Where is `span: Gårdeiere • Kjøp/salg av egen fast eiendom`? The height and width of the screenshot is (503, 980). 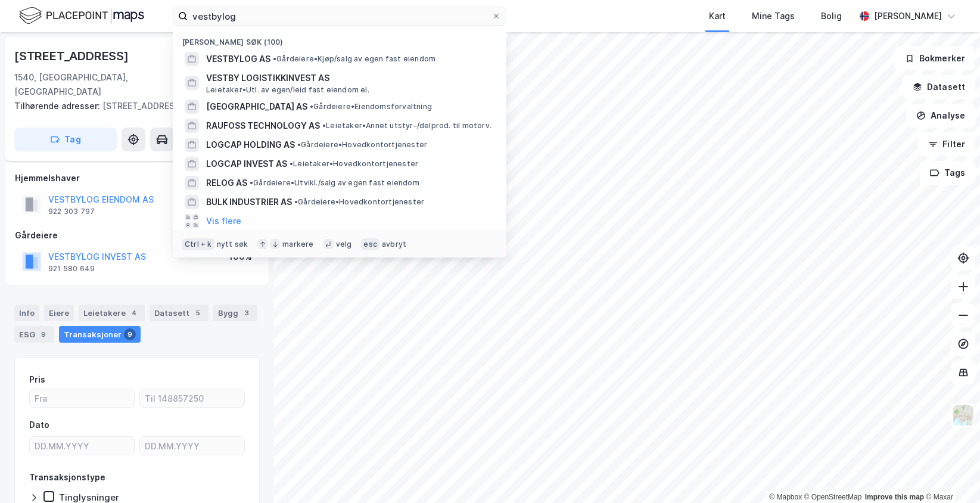 span: Gårdeiere • Kjøp/salg av egen fast eiendom is located at coordinates (354, 59).